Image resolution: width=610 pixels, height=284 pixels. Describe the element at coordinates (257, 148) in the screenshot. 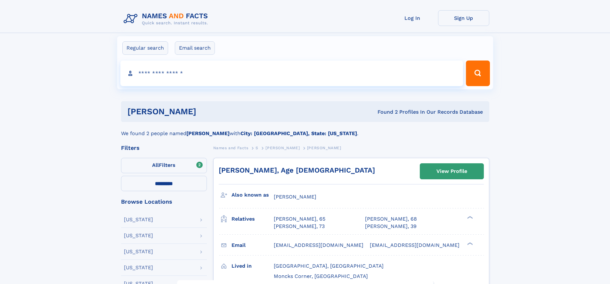

I see `a: S` at that location.